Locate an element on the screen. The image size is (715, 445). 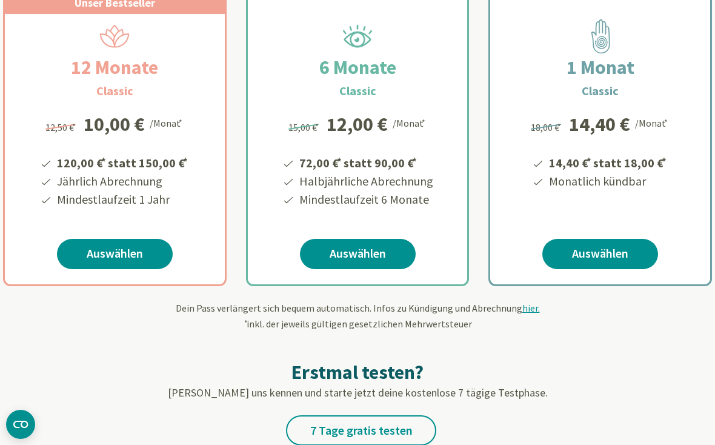
div: 10,00 € is located at coordinates (114, 124).